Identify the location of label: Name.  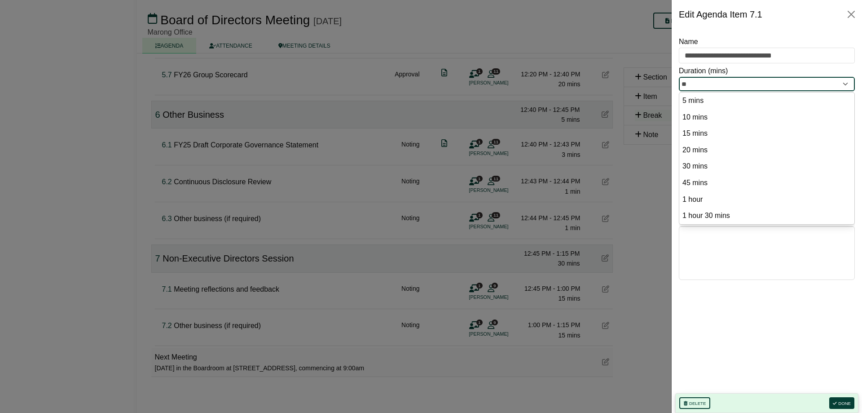
(688, 42).